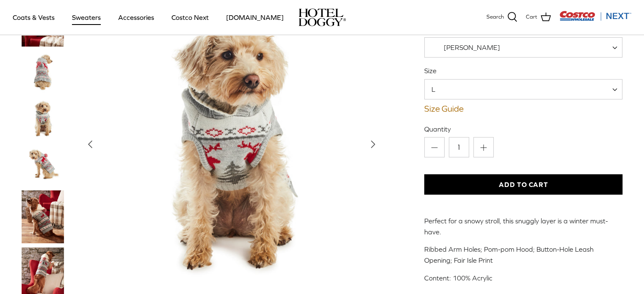 This screenshot has height=294, width=644. I want to click on span: Search, so click(495, 17).